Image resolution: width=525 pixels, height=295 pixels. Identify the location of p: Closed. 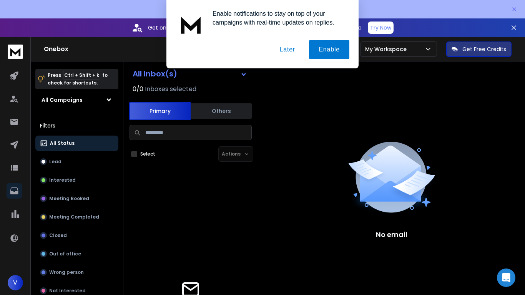
(58, 236).